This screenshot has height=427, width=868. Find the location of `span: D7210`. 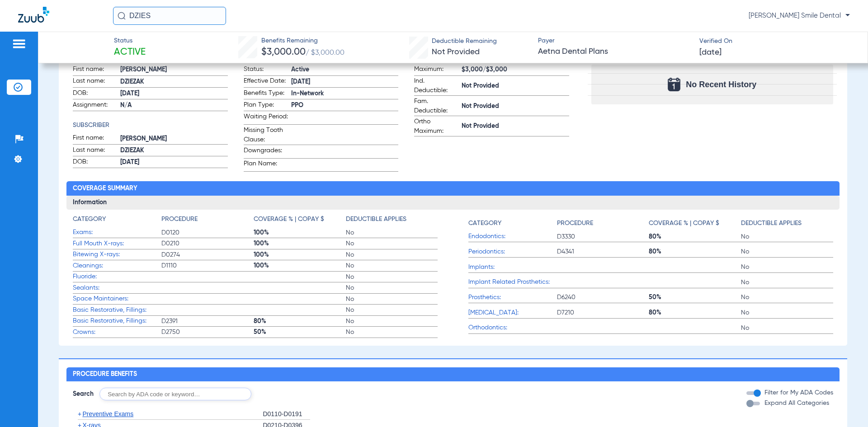

span: D7210 is located at coordinates (603, 313).